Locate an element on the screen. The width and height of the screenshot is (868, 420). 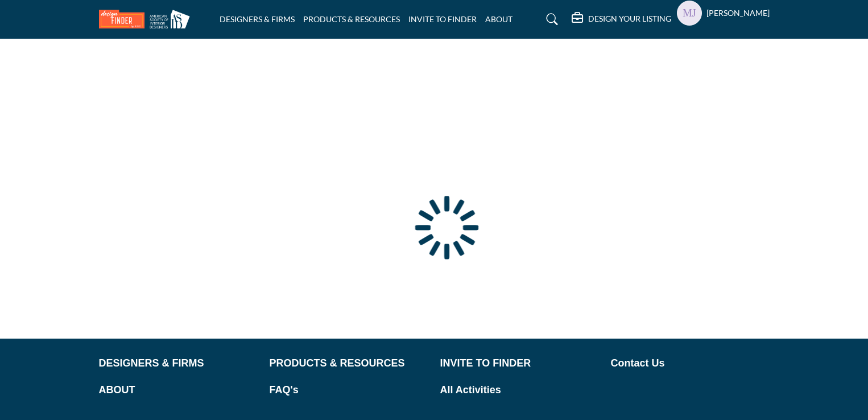
p: PRODUCTS & RESOURCES is located at coordinates (349, 363).